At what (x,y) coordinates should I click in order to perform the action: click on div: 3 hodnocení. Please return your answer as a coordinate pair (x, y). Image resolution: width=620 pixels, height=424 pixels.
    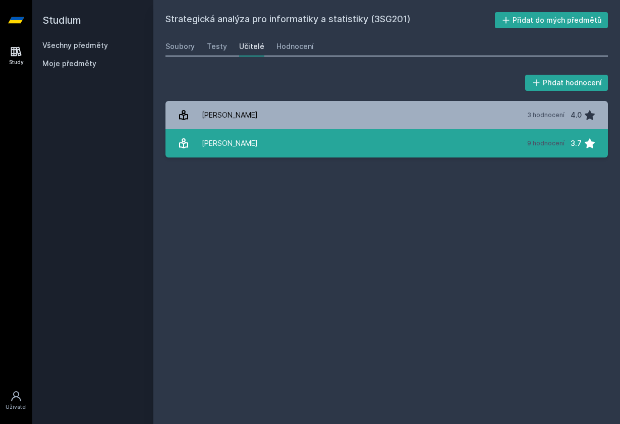
    Looking at the image, I should click on (546, 115).